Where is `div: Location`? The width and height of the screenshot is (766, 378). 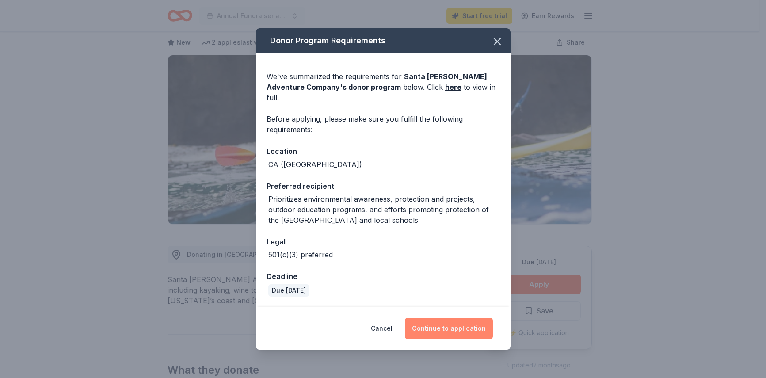
div: Location is located at coordinates (383, 151).